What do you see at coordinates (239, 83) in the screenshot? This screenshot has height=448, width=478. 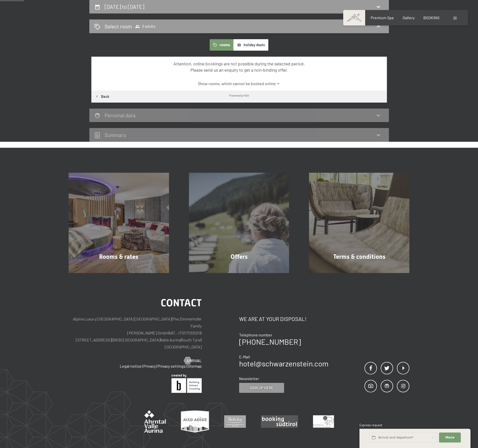 I see `a: Show rooms, which cannot be booked online` at bounding box center [239, 83].